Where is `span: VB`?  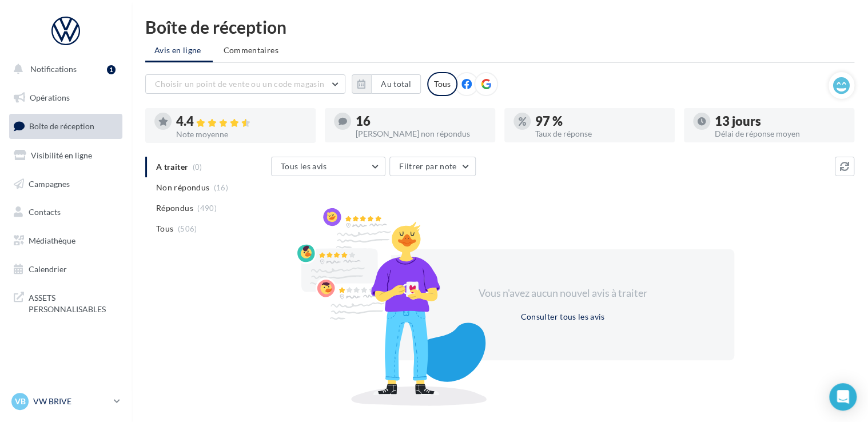 span: VB is located at coordinates (20, 401).